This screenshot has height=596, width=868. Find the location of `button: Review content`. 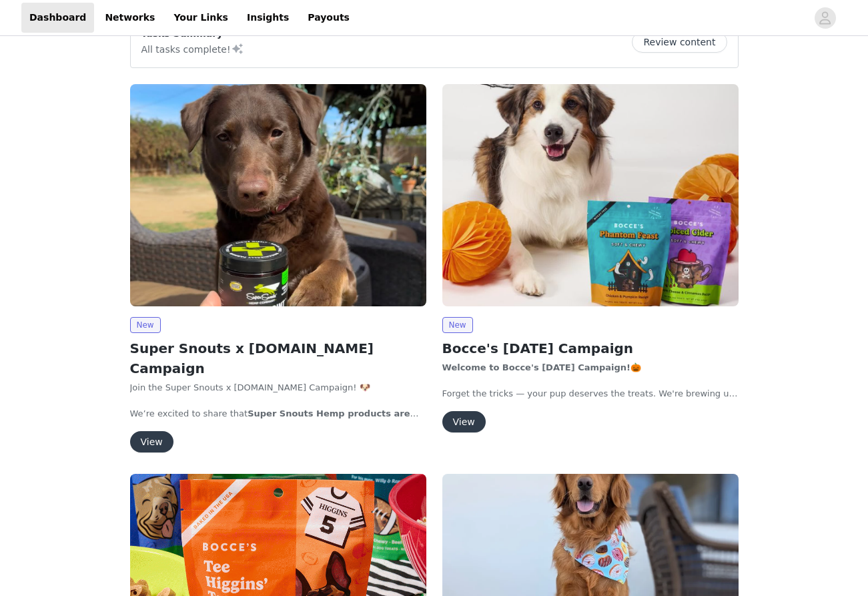

button: Review content is located at coordinates (679, 42).